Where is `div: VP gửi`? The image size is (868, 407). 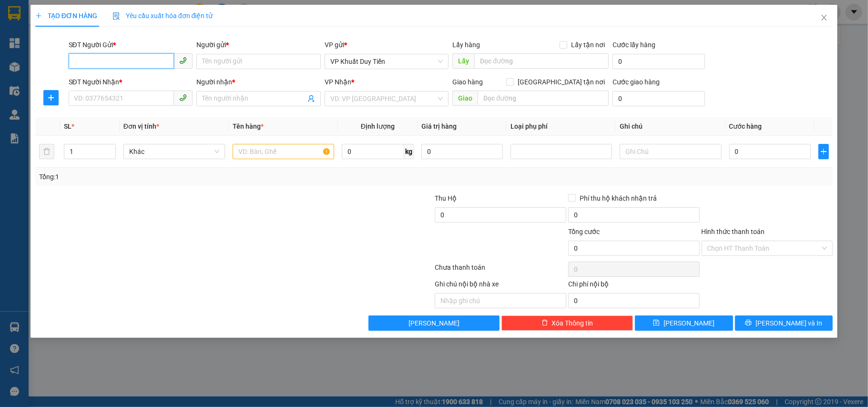 div: VP gửi is located at coordinates (387, 44).